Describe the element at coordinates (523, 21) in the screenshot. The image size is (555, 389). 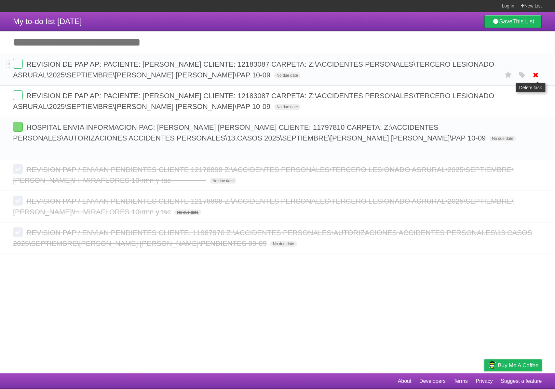
I see `b: This List` at that location.